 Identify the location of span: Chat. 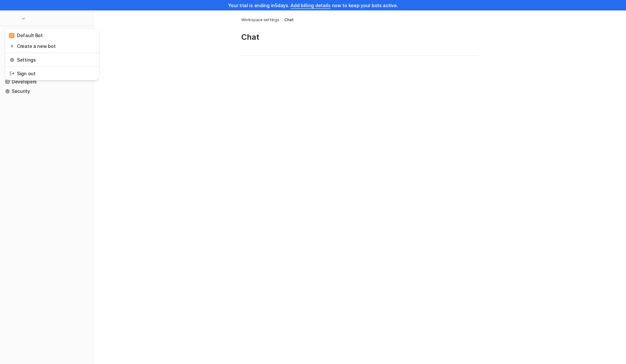
(289, 20).